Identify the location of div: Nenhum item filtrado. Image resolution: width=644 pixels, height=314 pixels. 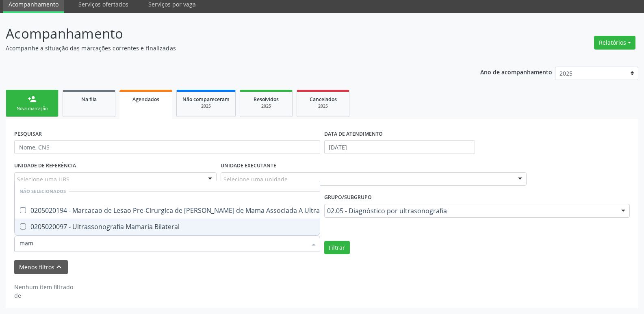
(44, 287).